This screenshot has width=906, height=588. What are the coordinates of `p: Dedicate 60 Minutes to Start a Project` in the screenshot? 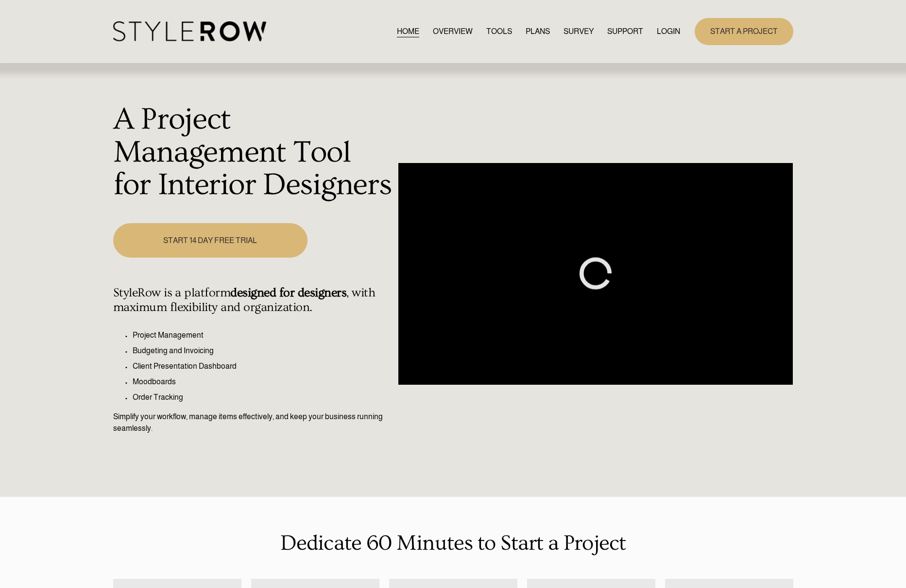 It's located at (453, 543).